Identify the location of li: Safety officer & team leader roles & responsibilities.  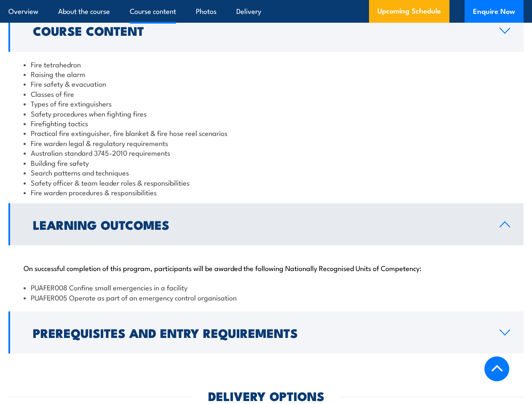
(266, 182).